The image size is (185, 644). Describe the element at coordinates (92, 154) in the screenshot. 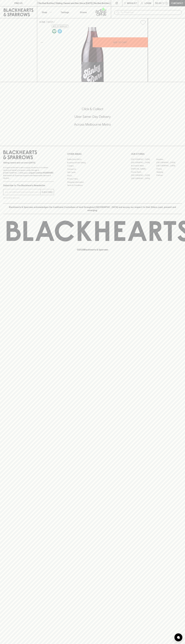

I see `p: OTHER AREAS` at that location.